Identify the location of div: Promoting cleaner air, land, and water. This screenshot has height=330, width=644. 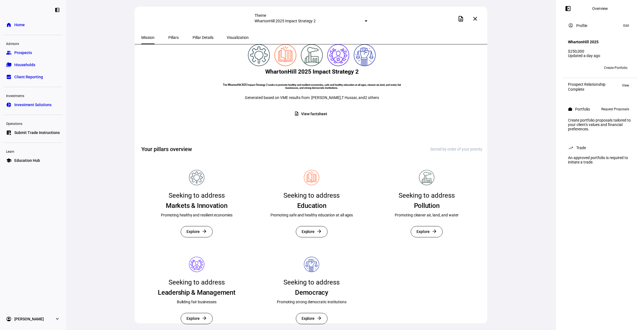
(426, 215).